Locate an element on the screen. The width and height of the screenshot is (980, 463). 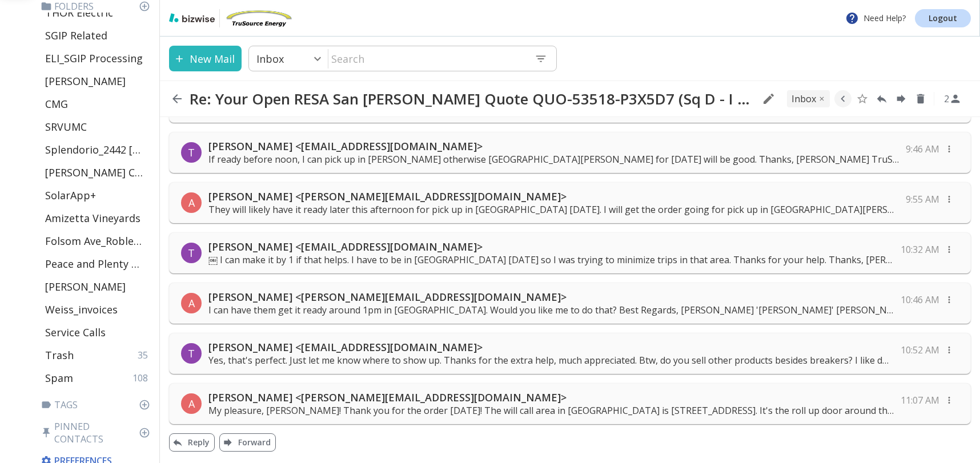
p: 35 is located at coordinates (145, 355).